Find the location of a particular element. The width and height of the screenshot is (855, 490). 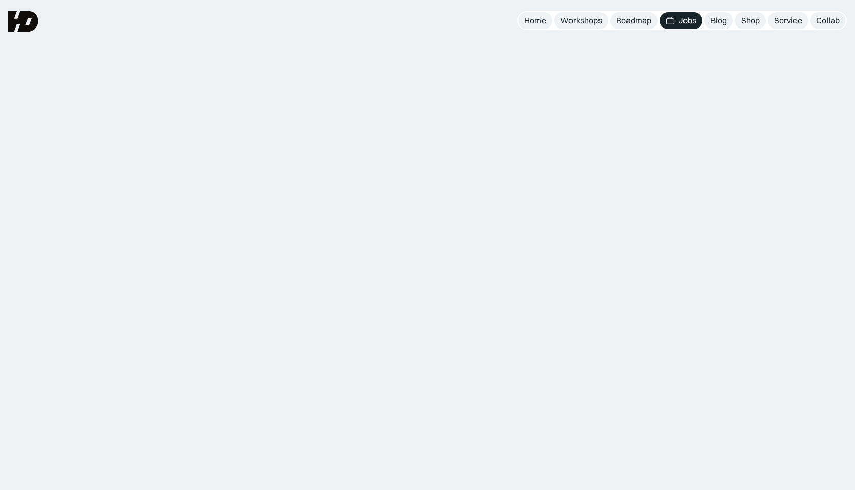

div: Roadmap is located at coordinates (634, 20).